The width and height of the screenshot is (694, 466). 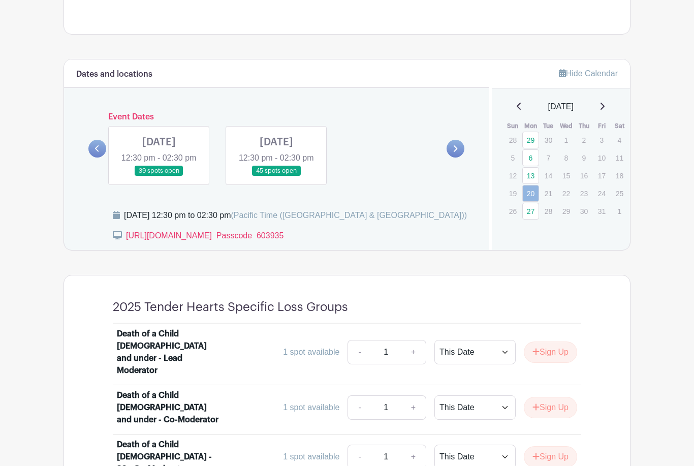 What do you see at coordinates (230, 307) in the screenshot?
I see `h4: 2025 Tender Hearts Specific Loss Groups` at bounding box center [230, 307].